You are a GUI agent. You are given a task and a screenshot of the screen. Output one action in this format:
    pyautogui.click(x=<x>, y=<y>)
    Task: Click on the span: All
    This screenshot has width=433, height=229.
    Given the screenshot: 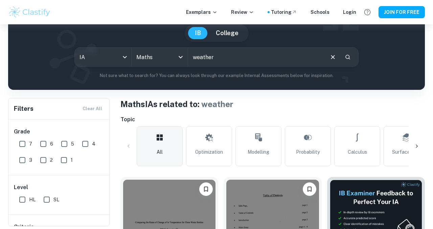 What is the action you would take?
    pyautogui.click(x=160, y=152)
    